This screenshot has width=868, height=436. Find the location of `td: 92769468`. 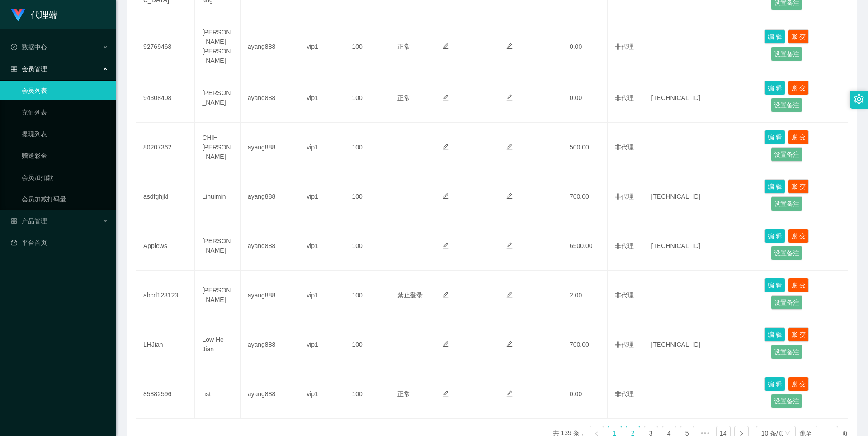

td: 92769468 is located at coordinates (166, 47).